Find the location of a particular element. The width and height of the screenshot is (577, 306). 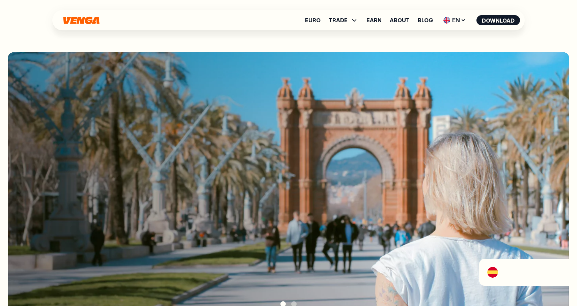

a: Blog is located at coordinates (425, 20).